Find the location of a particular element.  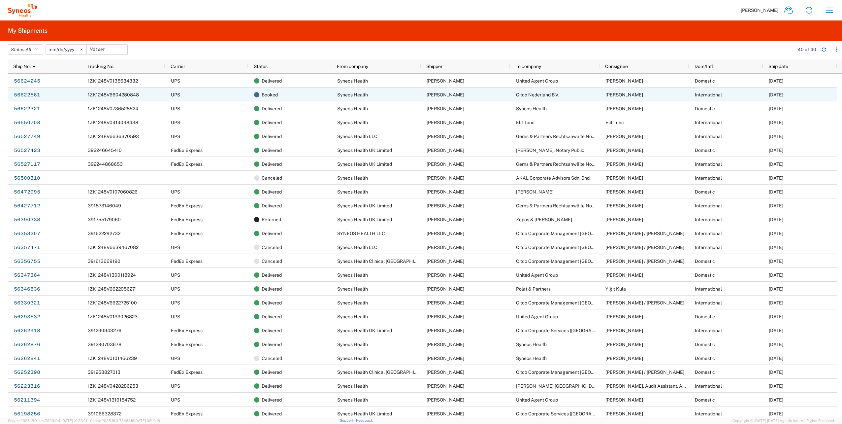

span: 391873146049 is located at coordinates (104, 206).